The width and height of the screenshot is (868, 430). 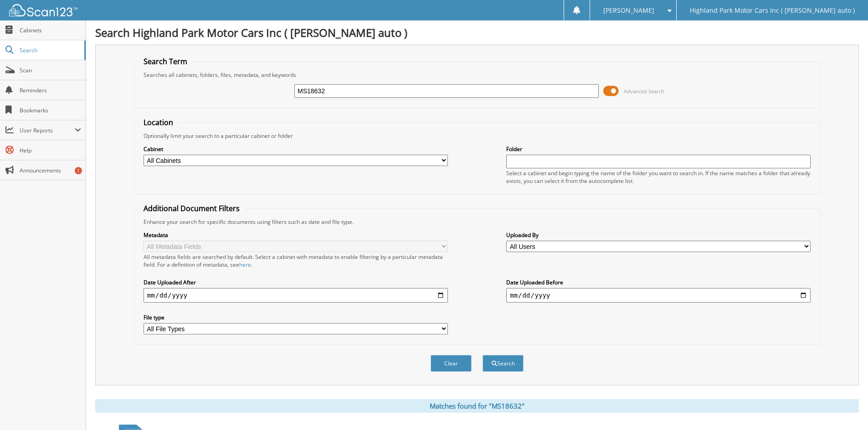 I want to click on label: Metadata, so click(x=296, y=235).